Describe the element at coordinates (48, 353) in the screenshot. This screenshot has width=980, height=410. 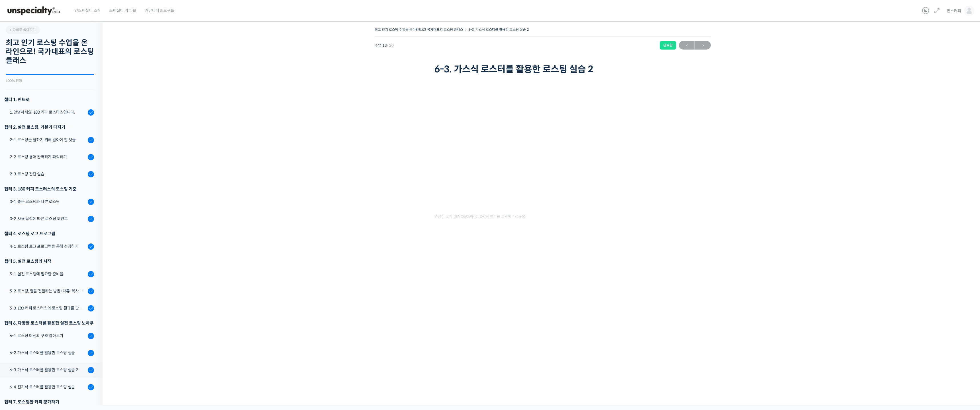
I see `div: 6-2. 가스식 로스터를 활용한 로스팅 실습` at that location.